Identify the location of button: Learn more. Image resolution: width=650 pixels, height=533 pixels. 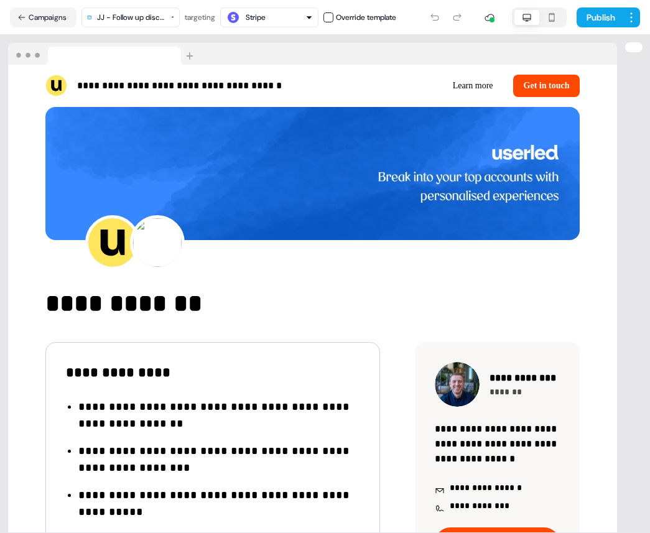
(473, 86).